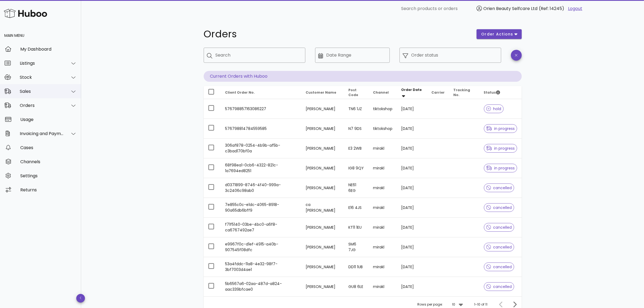 The image size is (644, 308). What do you see at coordinates (261, 208) in the screenshot?
I see `td: 7e855c0c-e1dc-4065-8918-90a65db6bff9` at bounding box center [261, 208].